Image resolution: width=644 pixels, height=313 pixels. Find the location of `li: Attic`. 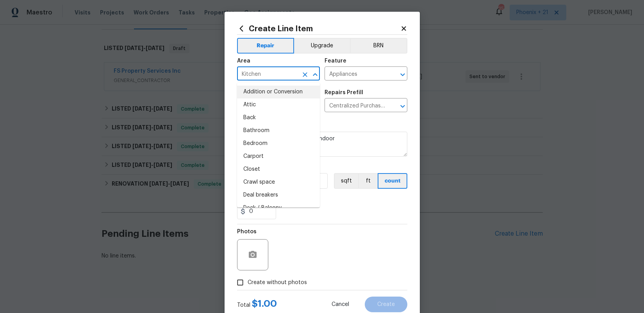

li: Attic is located at coordinates (279, 105).